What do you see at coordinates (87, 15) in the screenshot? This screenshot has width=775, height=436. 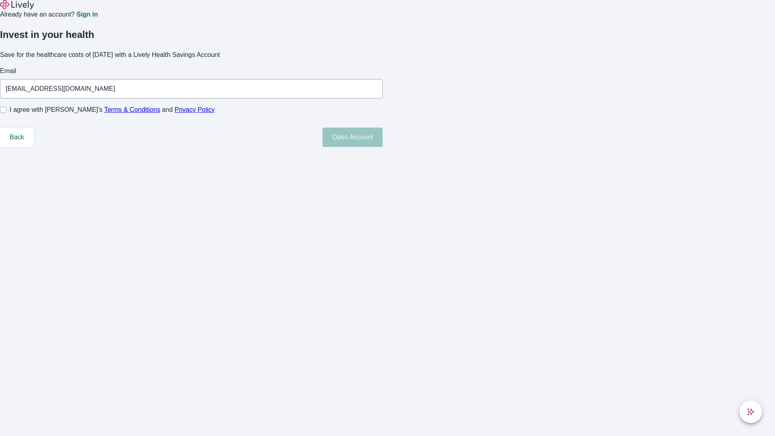 I see `a: Sign in` at bounding box center [87, 15].